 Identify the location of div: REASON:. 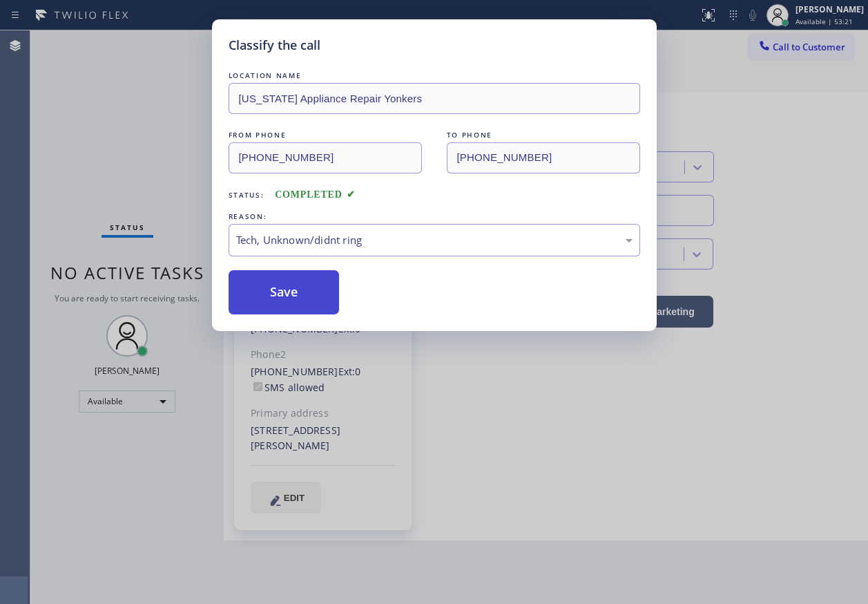
(435, 216).